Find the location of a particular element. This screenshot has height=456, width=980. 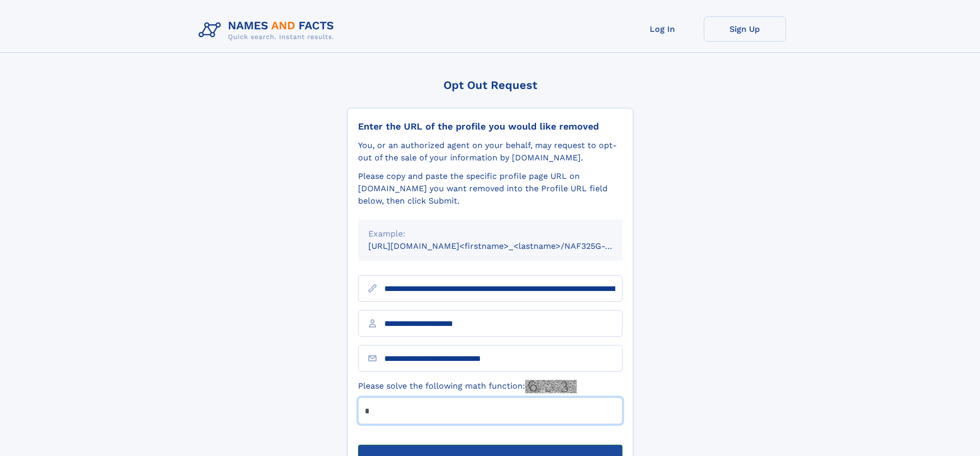

div: Opt Out Request is located at coordinates (490, 85).